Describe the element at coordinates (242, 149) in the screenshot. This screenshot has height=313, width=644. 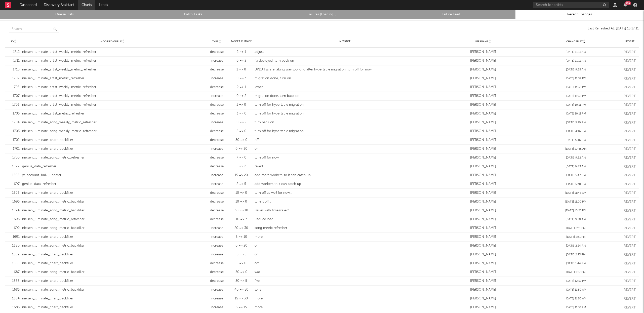
I see `div: 0 => 30` at that location.